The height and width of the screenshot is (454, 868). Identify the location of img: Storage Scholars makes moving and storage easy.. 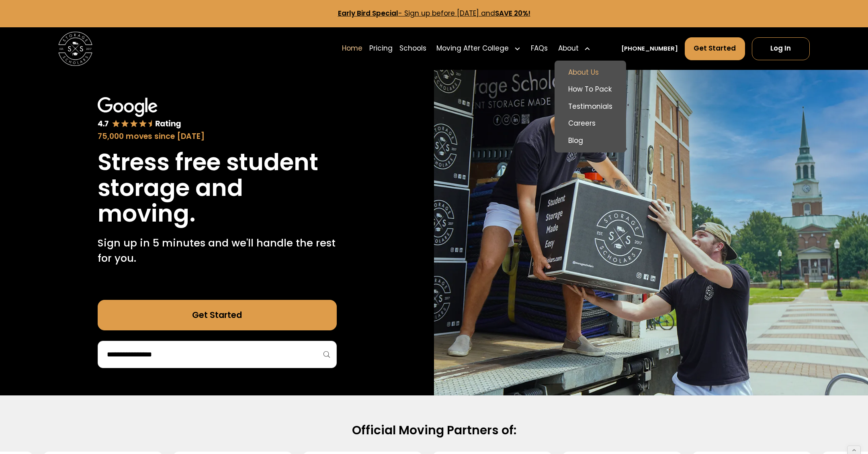
(651, 232).